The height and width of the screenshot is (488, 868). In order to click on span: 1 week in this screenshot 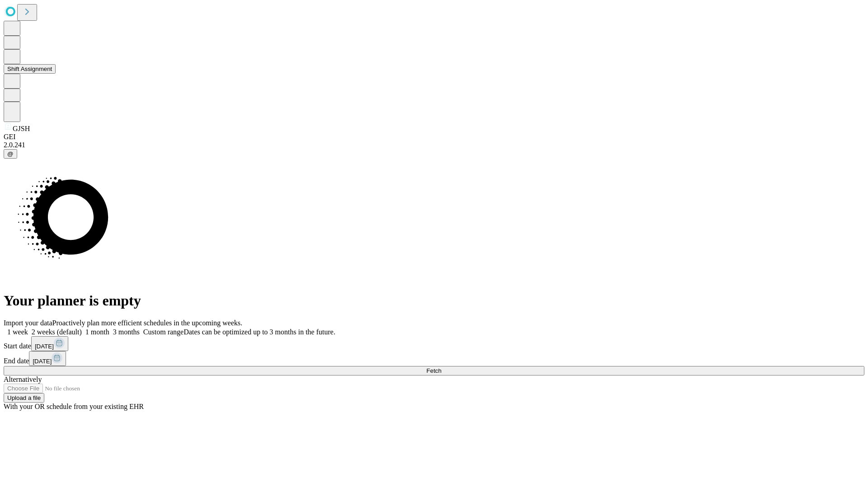, I will do `click(18, 332)`.